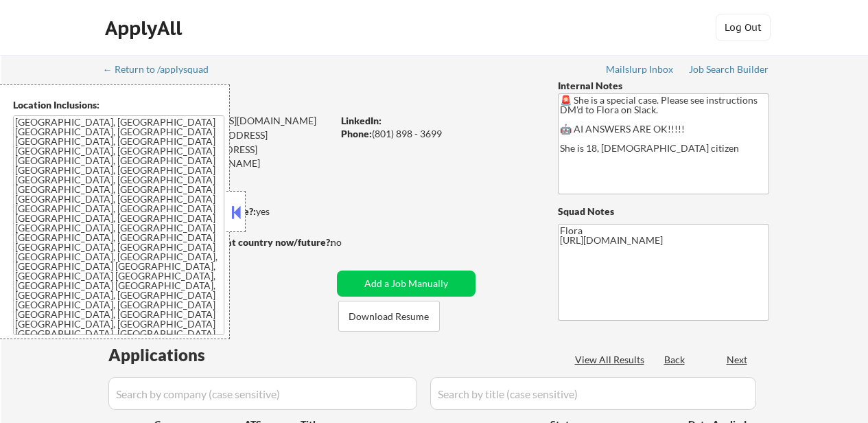 The image size is (868, 423). I want to click on div: Applications, so click(176, 355).